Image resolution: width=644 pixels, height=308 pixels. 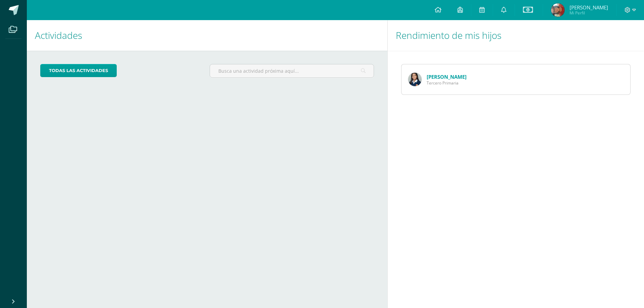 I want to click on h1: Rendimiento de mis hijos, so click(x=516, y=35).